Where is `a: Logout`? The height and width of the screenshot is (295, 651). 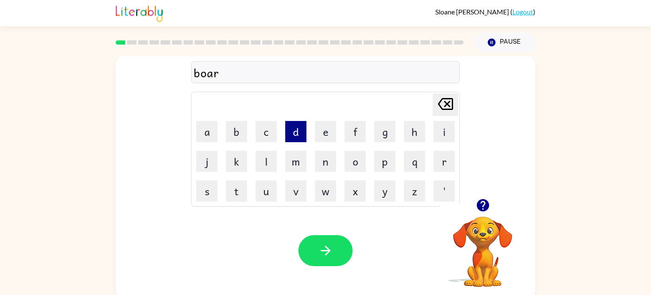
a: Logout is located at coordinates (523, 11).